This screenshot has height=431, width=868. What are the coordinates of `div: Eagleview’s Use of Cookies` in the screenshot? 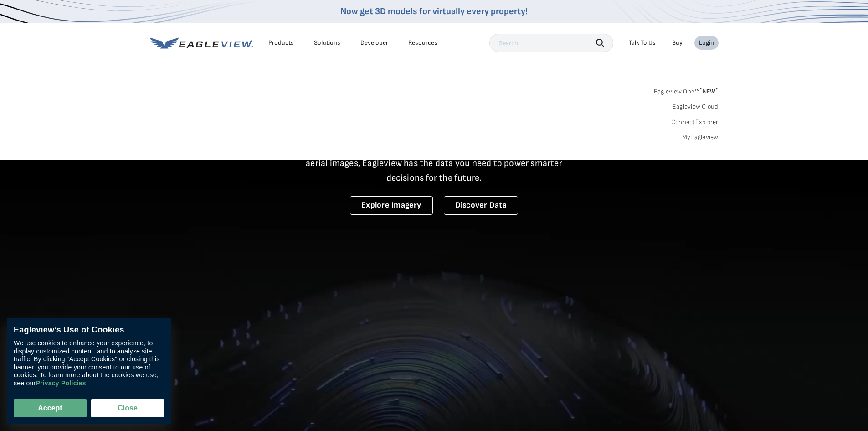 It's located at (89, 330).